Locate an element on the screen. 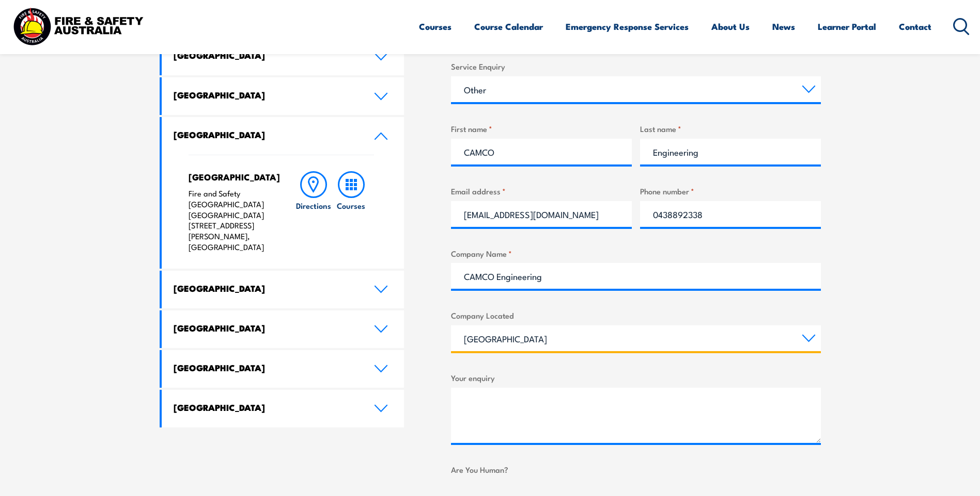  label: Are You Human? is located at coordinates (636, 470).